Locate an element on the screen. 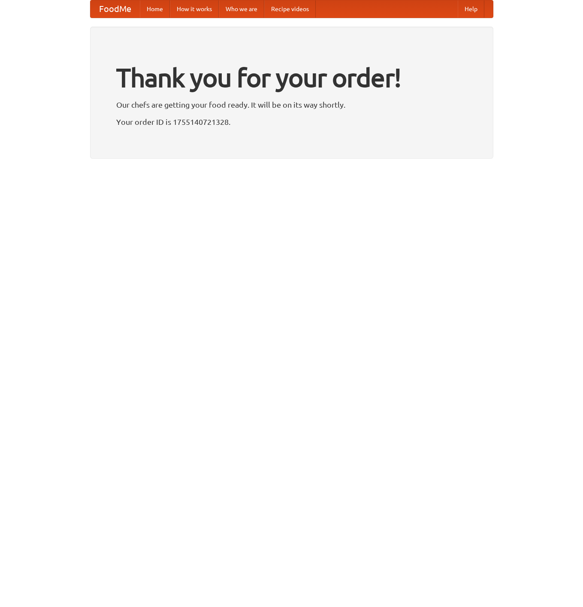 The width and height of the screenshot is (583, 607). p: Your order ID is 1755140721328. is located at coordinates (292, 122).